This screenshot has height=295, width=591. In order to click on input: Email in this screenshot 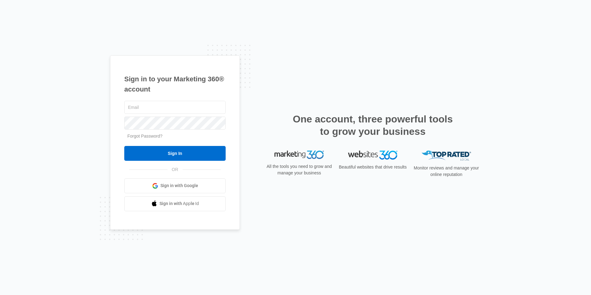, I will do `click(175, 107)`.